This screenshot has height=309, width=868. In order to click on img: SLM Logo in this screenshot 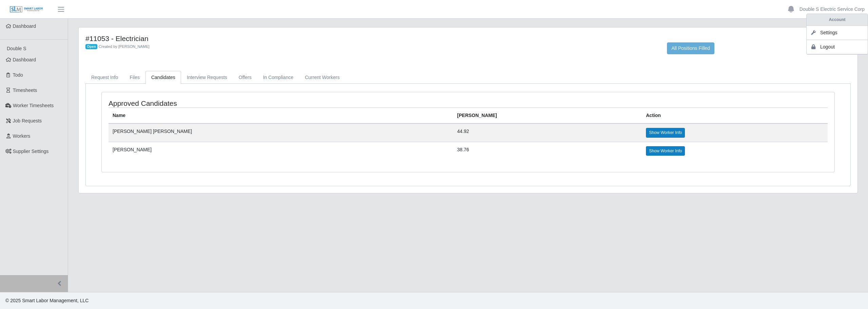, I will do `click(27, 9)`.